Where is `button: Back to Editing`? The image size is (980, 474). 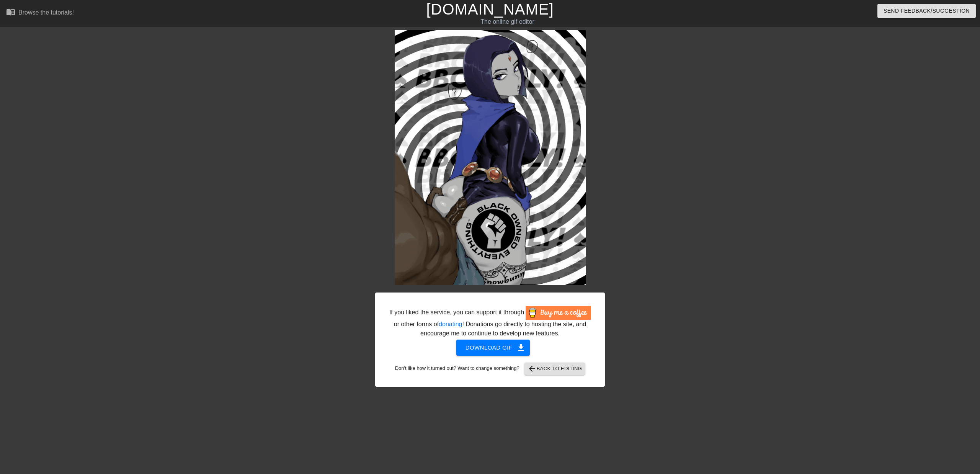
button: Back to Editing is located at coordinates (555, 369).